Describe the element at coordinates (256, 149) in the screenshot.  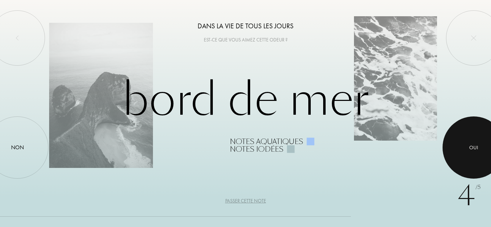
I see `div: Notes iodées` at that location.